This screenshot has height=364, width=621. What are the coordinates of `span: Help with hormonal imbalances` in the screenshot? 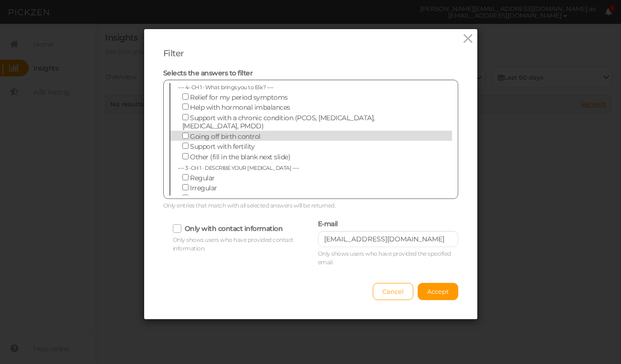 It's located at (240, 107).